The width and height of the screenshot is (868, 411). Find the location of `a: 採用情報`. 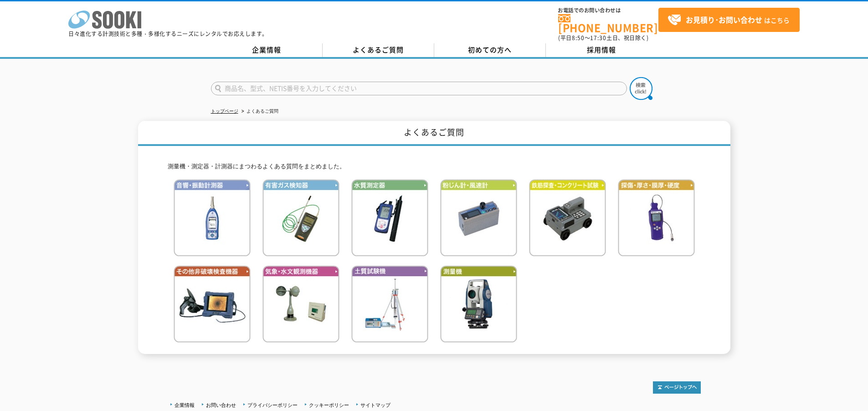

a: 採用情報 is located at coordinates (601, 50).